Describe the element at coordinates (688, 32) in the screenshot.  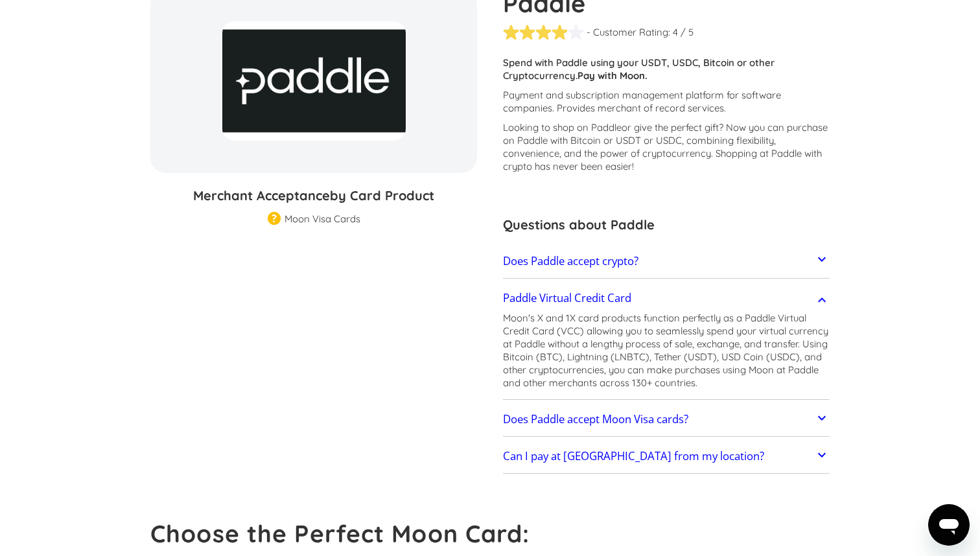
I see `div: / 5` at that location.